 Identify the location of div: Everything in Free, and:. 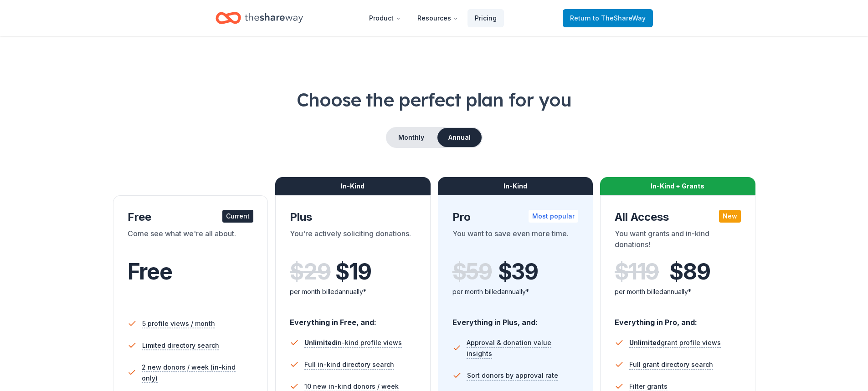
(353, 319).